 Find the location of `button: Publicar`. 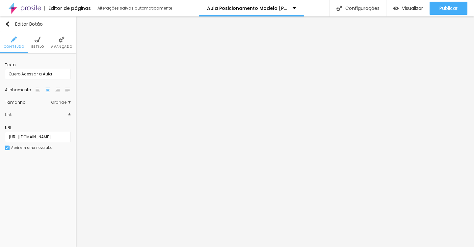

button: Publicar is located at coordinates (449, 8).